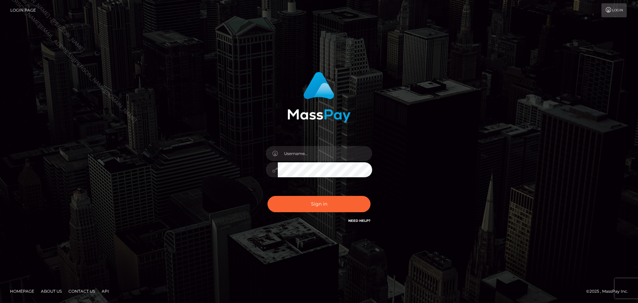 The image size is (638, 303). I want to click on button: Sign in, so click(319, 204).